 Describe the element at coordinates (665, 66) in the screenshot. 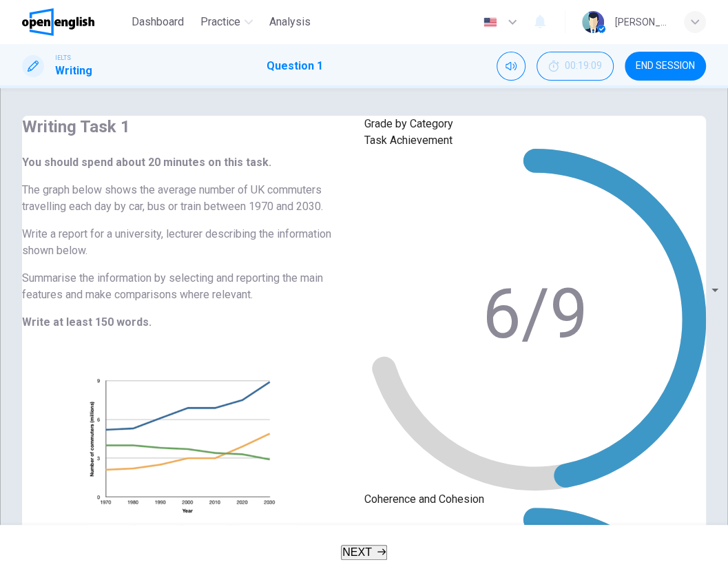

I see `span: END SESSION` at that location.